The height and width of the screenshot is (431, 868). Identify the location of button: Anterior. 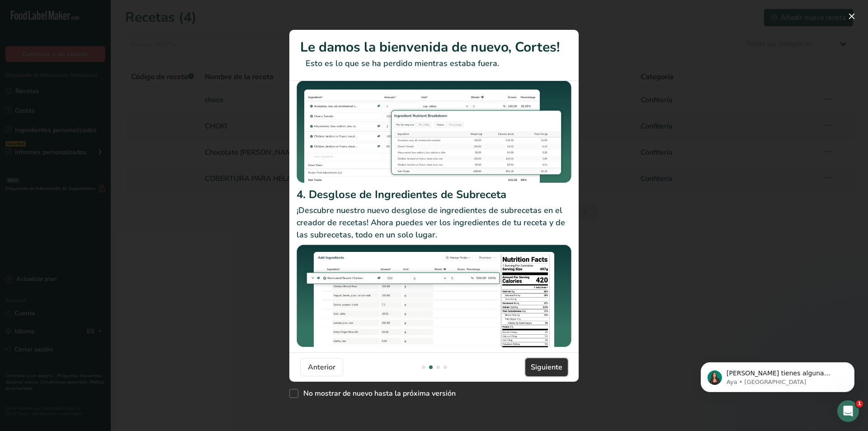
(321, 367).